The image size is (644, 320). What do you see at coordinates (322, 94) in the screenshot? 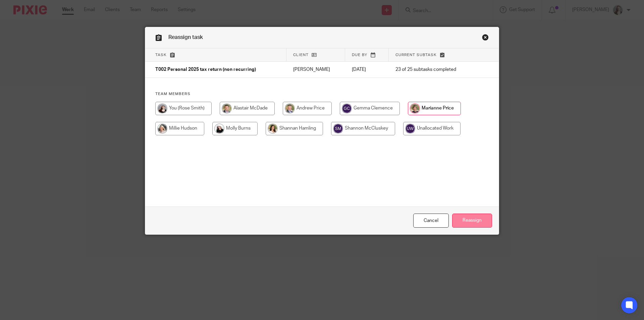
I see `h4: Team members` at bounding box center [322, 94].